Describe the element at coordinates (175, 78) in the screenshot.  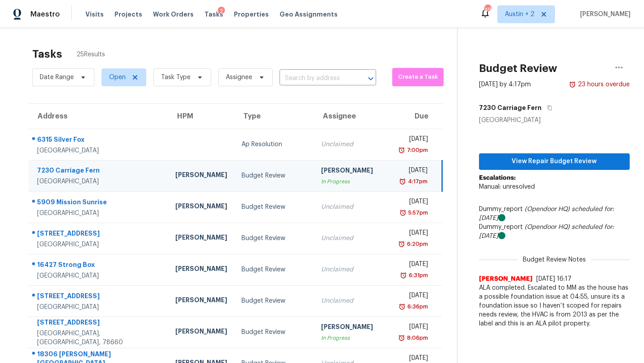
I see `span: Task Type` at that location.